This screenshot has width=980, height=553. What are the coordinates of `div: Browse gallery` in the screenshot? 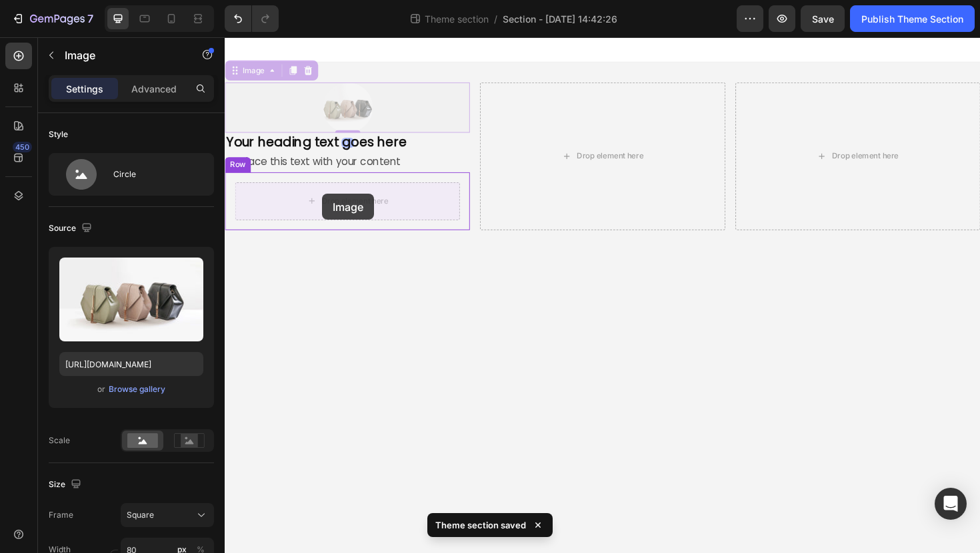 It's located at (136, 390).